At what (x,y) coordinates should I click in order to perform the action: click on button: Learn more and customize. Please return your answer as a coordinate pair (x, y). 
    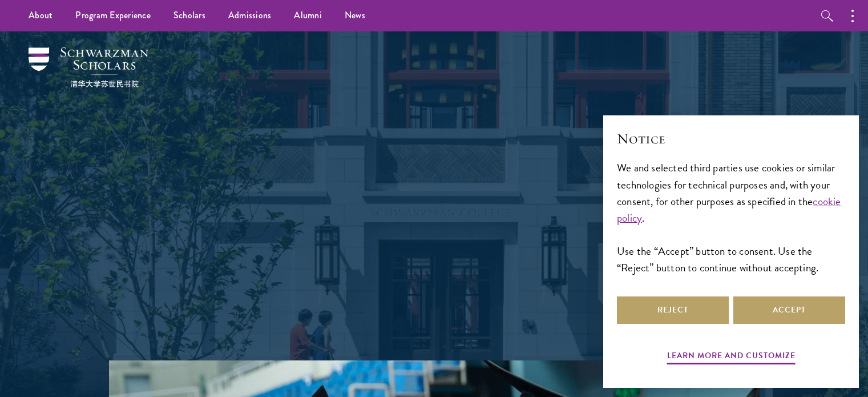
    Looking at the image, I should click on (731, 357).